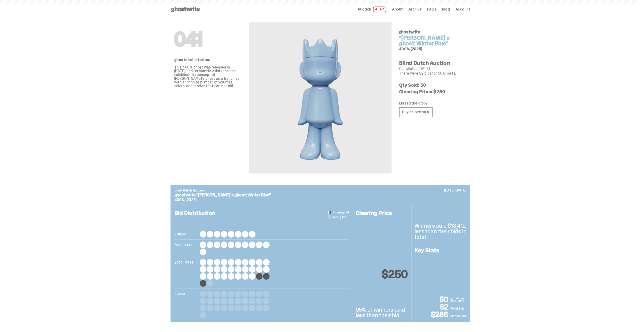  Describe the element at coordinates (463, 9) in the screenshot. I see `span: Account` at that location.